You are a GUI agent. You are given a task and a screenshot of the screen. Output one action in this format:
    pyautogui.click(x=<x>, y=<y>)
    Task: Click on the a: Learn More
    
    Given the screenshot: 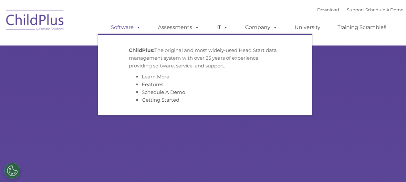 What is the action you would take?
    pyautogui.click(x=155, y=77)
    